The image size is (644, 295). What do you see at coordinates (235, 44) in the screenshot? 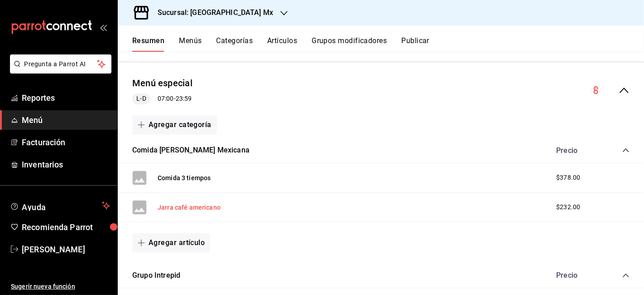
I see `button: Categorías` at bounding box center [235, 44].